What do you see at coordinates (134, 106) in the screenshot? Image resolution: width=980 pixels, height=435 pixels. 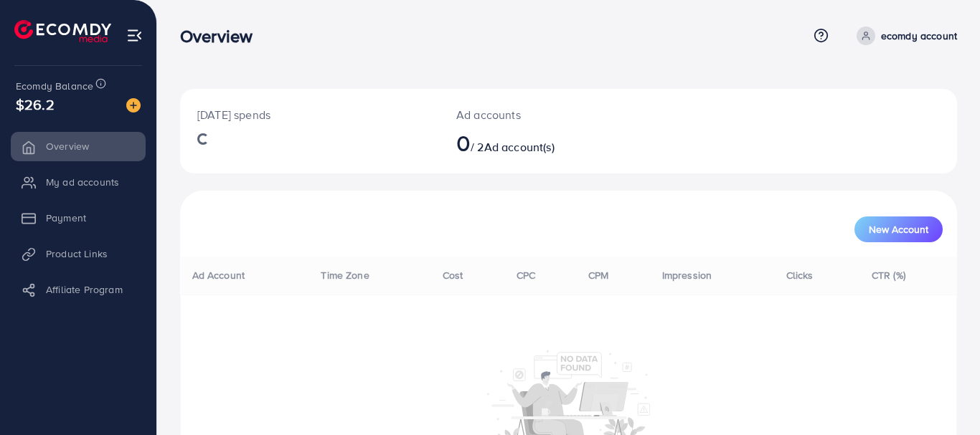 I see `img: image` at bounding box center [134, 106].